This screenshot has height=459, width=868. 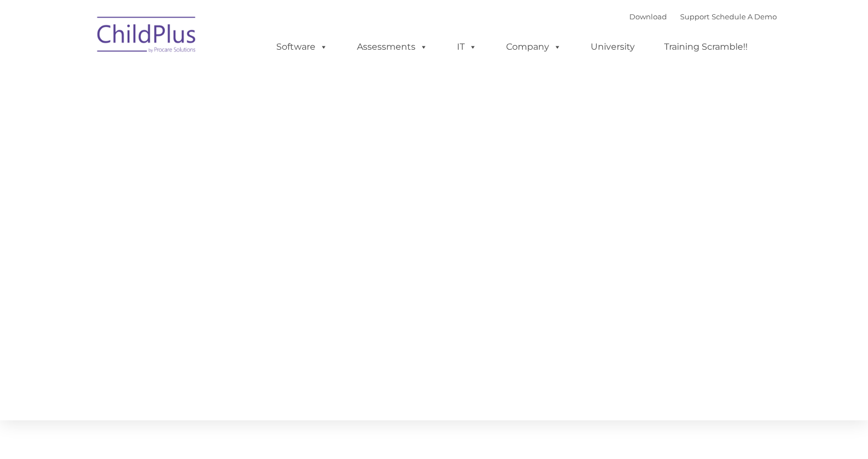 What do you see at coordinates (613, 47) in the screenshot?
I see `a: University` at bounding box center [613, 47].